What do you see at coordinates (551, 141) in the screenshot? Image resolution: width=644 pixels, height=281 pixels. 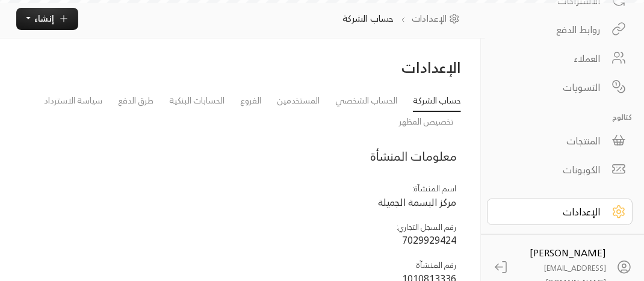 I see `div: المنتجات` at bounding box center [551, 141].